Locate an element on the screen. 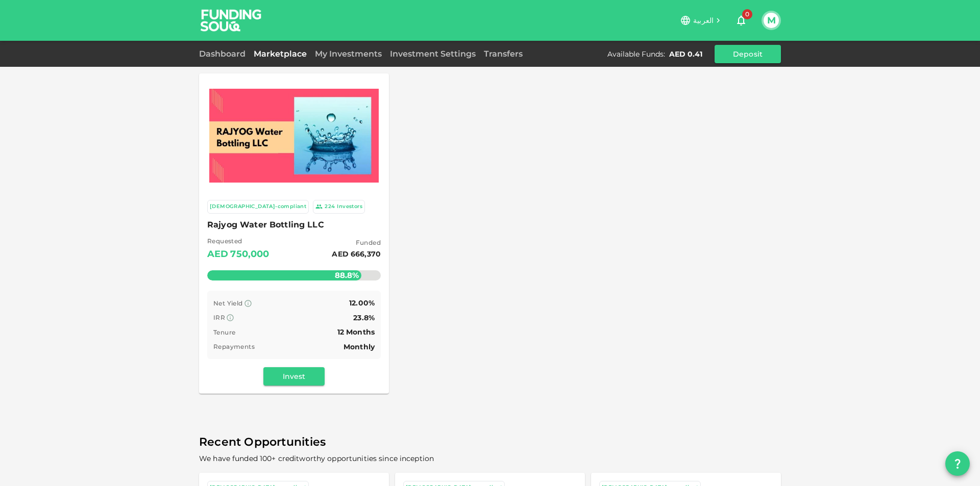 The height and width of the screenshot is (486, 980). span: العربية is located at coordinates (704, 20).